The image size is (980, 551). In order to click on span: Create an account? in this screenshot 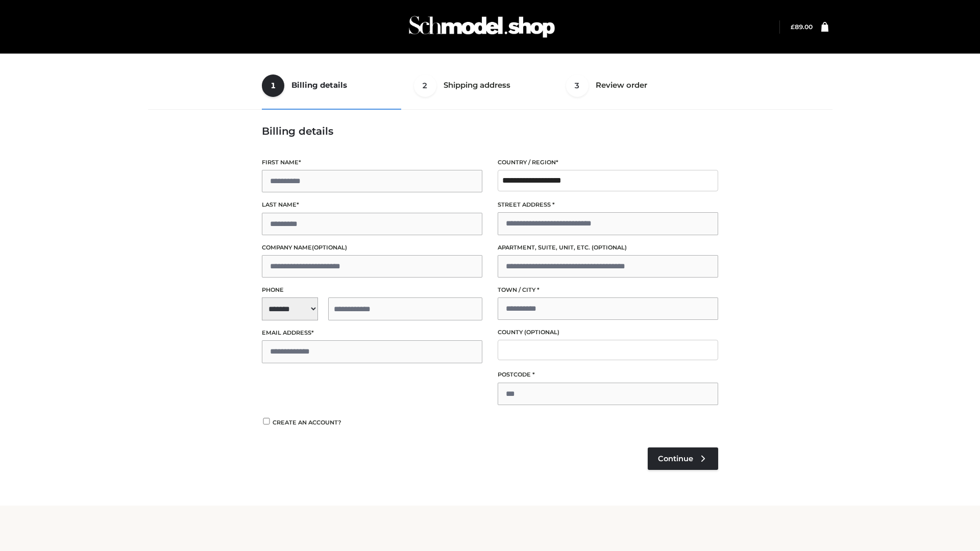, I will do `click(307, 423)`.